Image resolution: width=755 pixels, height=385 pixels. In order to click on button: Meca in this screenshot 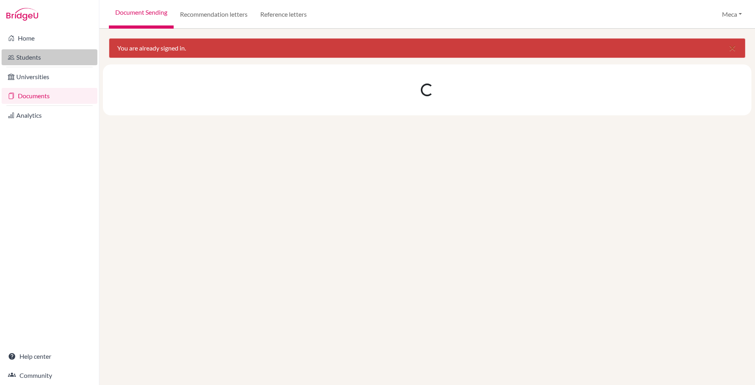, I will do `click(732, 14)`.